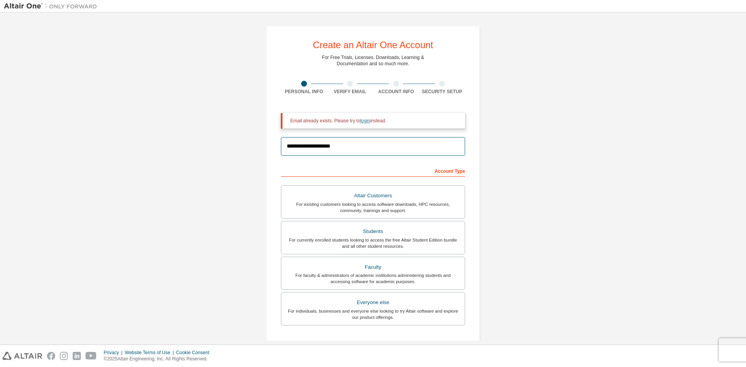 Image resolution: width=746 pixels, height=367 pixels. I want to click on div: Email already exists. Please try to instead., so click(374, 121).